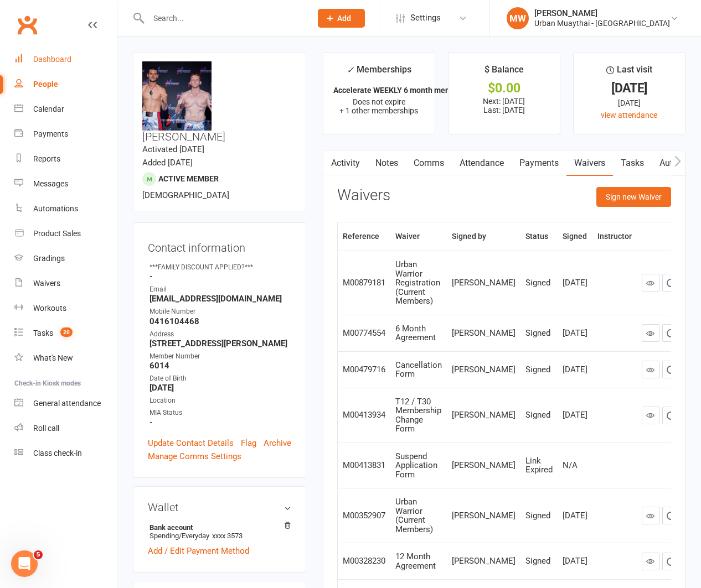 This screenshot has width=701, height=588. What do you see at coordinates (419, 561) in the screenshot?
I see `div: 12 Month Agreement` at bounding box center [419, 561].